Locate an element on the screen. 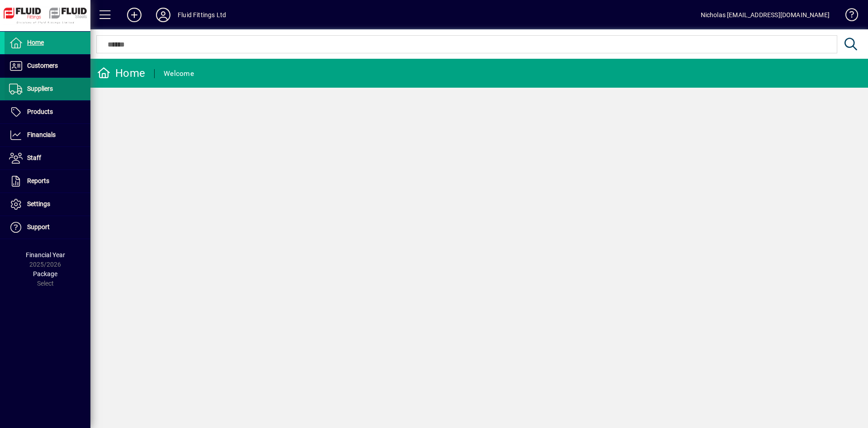 The height and width of the screenshot is (428, 868). a: Reports is located at coordinates (48, 181).